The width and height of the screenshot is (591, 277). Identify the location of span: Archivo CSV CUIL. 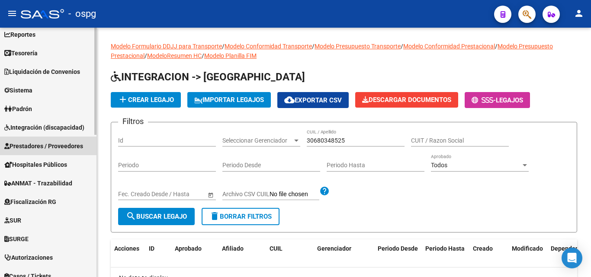
(246, 194).